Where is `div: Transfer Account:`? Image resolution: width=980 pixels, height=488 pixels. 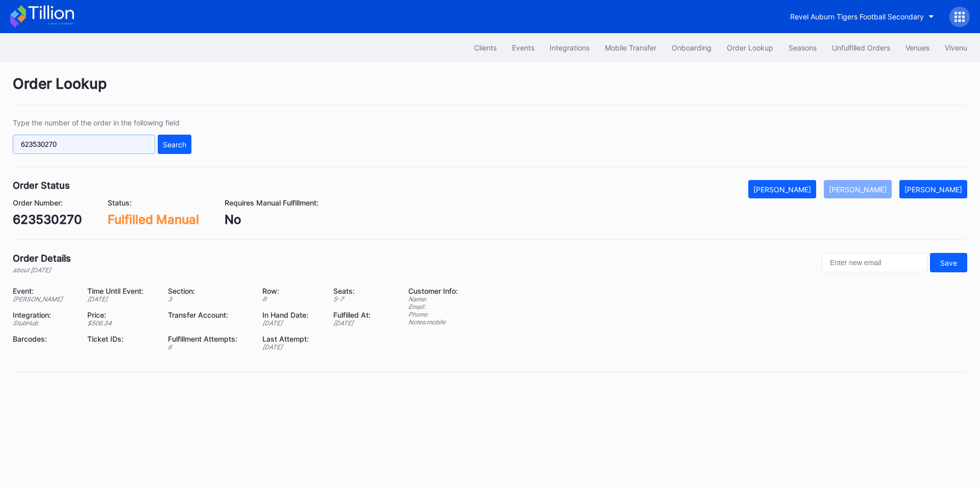
div: Transfer Account: is located at coordinates (208, 315).